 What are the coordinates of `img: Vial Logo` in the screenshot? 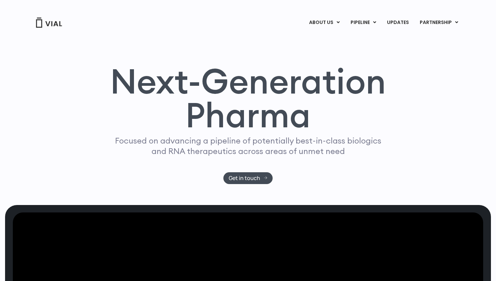 It's located at (49, 23).